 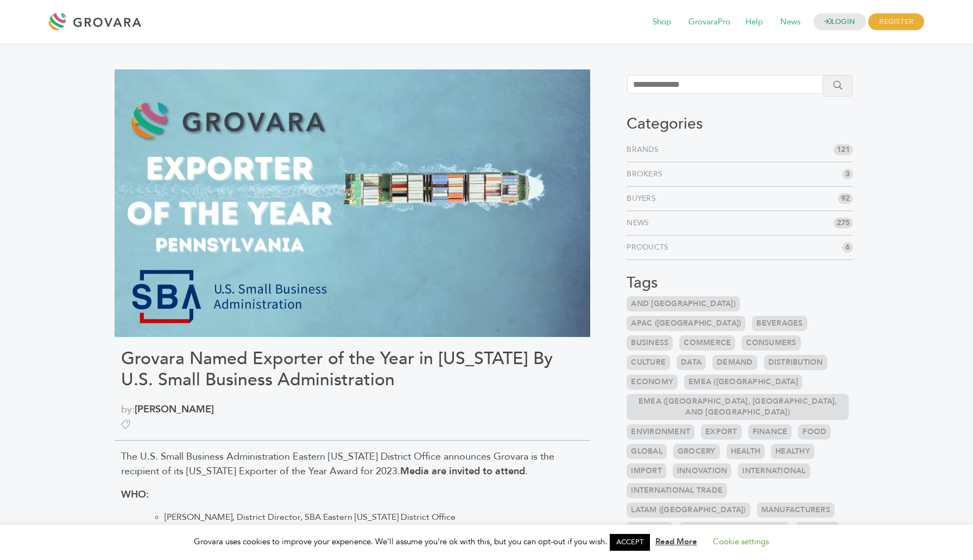 What do you see at coordinates (843, 150) in the screenshot?
I see `span: 121` at bounding box center [843, 150].